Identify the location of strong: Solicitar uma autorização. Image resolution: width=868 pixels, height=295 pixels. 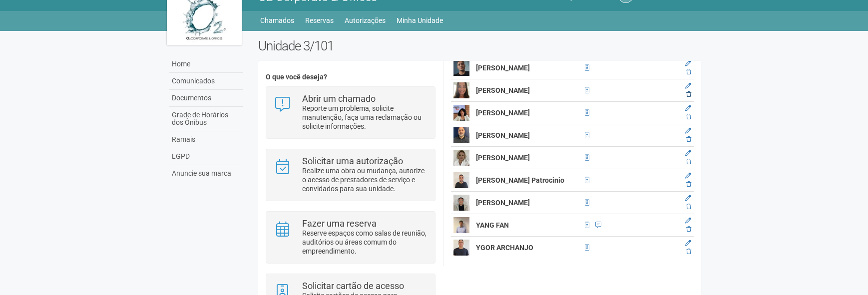
(353, 161).